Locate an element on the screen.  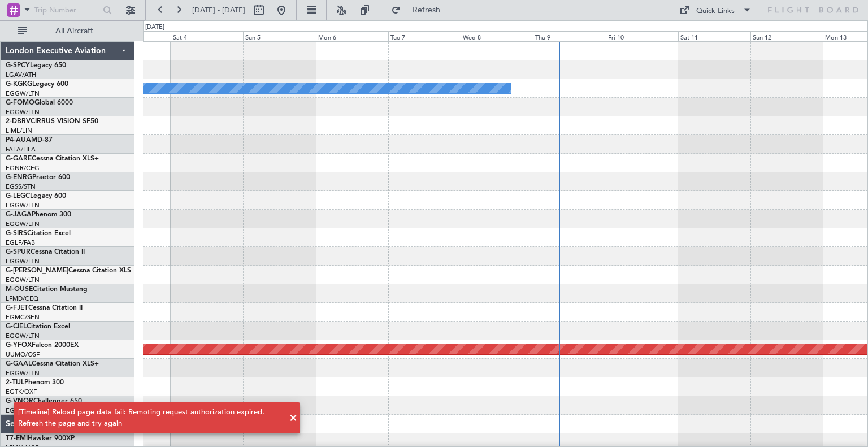
div: Wed 8 is located at coordinates (497, 37).